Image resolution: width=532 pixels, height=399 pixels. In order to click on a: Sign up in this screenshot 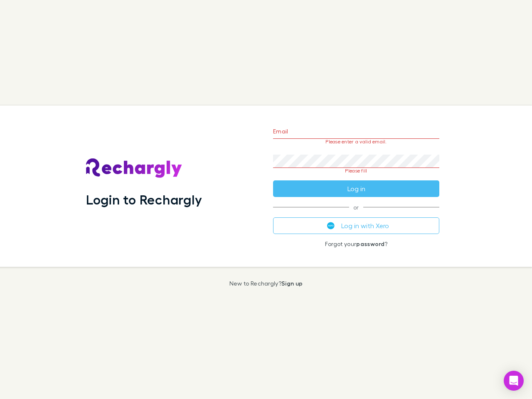, I will do `click(292, 283)`.